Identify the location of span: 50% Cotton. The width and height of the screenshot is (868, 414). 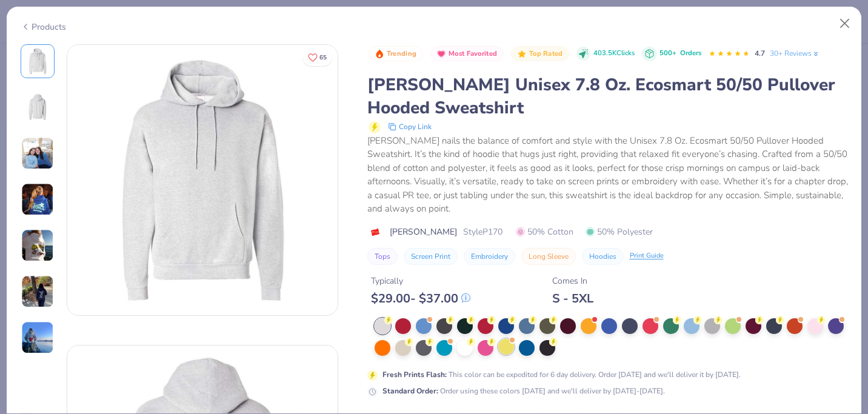
(544, 232).